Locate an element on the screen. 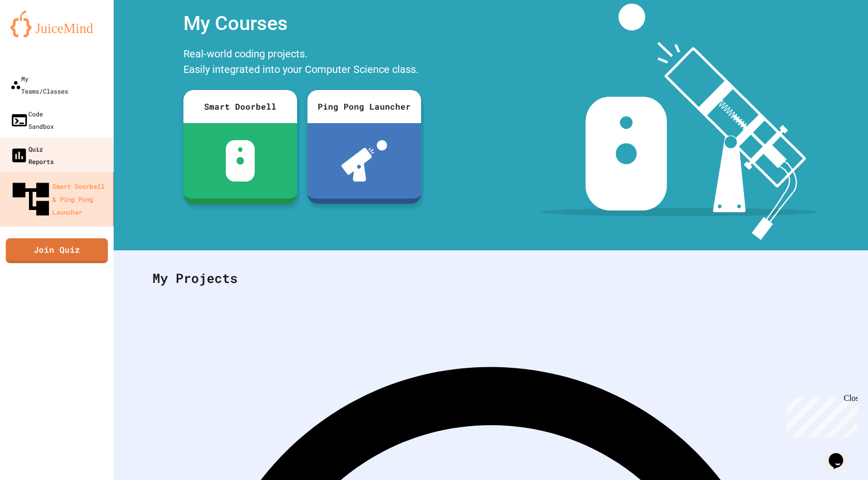  div: Smart Doorbell is located at coordinates (240, 106).